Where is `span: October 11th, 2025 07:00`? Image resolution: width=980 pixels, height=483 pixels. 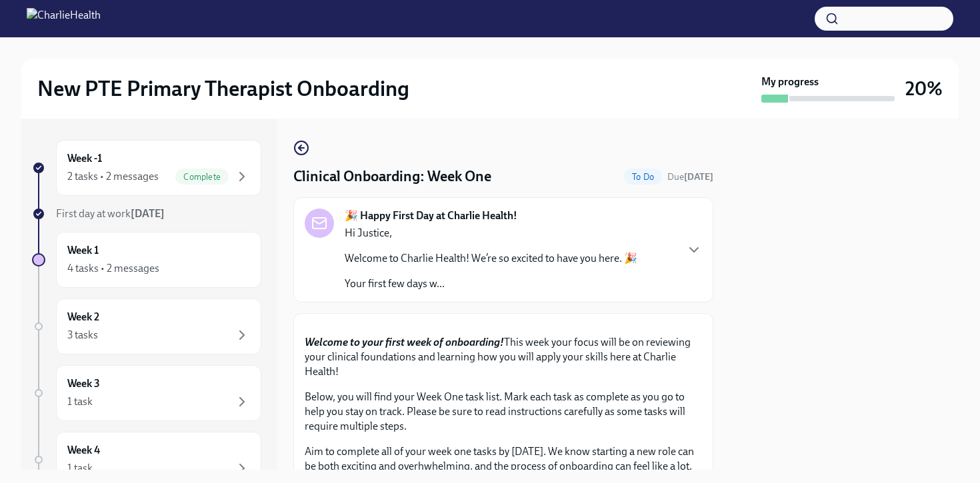
span: October 11th, 2025 07:00 is located at coordinates (690, 177).